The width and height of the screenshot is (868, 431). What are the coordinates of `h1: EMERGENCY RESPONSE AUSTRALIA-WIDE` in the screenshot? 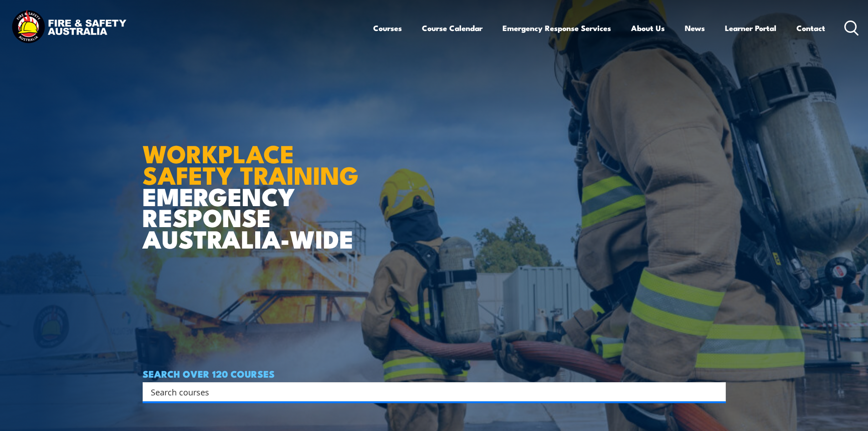 It's located at (254, 184).